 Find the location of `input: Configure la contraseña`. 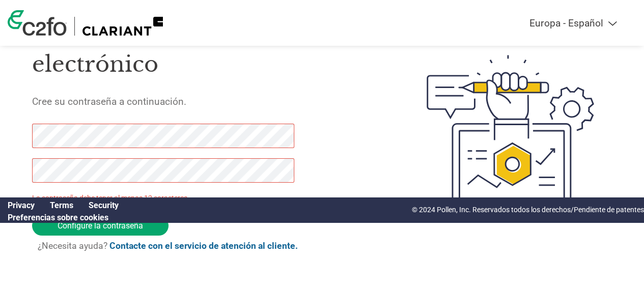

input: Configure la contraseña is located at coordinates (100, 225).